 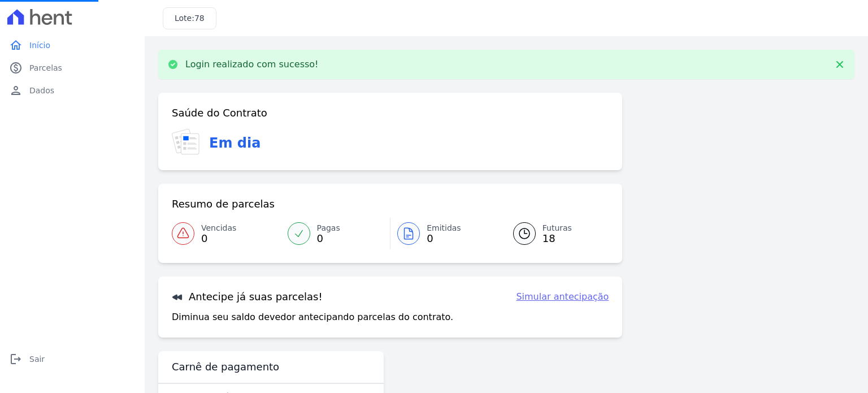 What do you see at coordinates (336, 234) in the screenshot?
I see `a: Pagas 0` at bounding box center [336, 234].